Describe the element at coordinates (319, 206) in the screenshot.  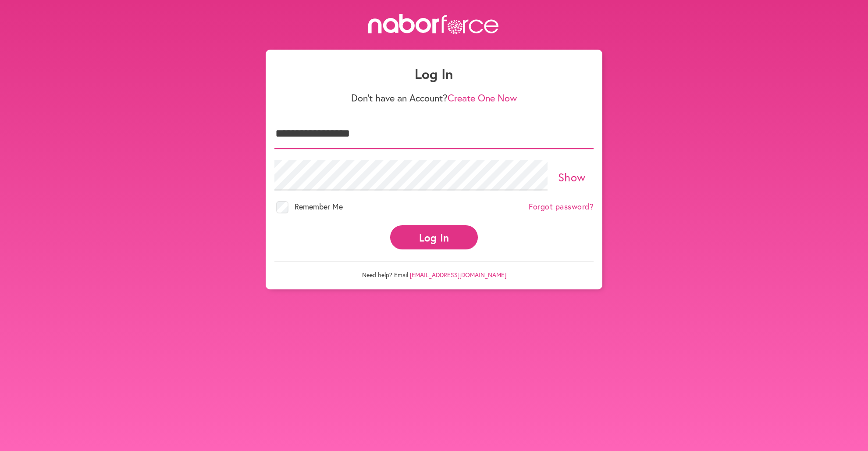
I see `span: Remember Me` at that location.